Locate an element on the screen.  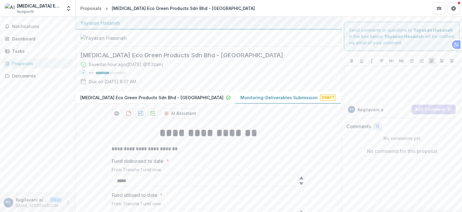
nav: breadcrumb is located at coordinates (167, 8).